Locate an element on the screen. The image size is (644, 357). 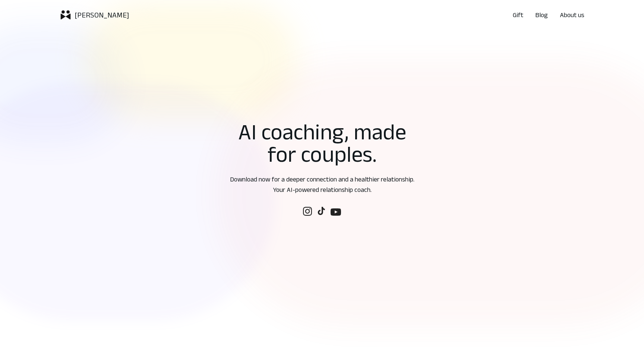
p: About us is located at coordinates (572, 15).